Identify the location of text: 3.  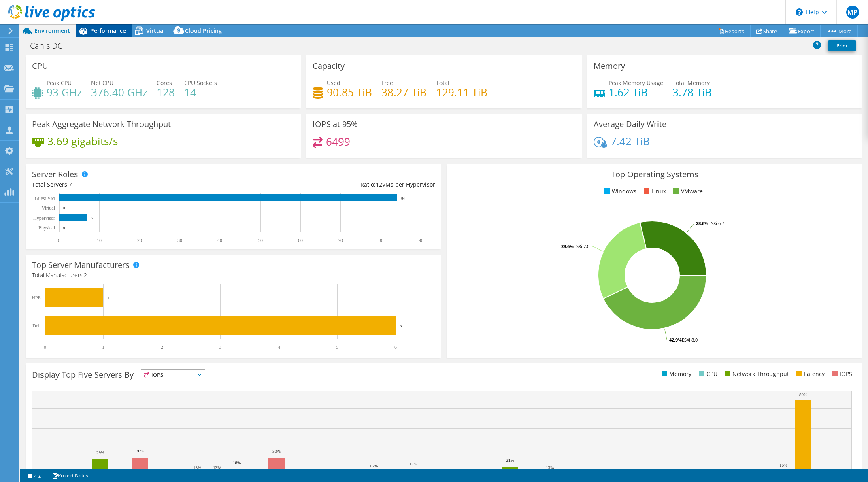
(221, 347).